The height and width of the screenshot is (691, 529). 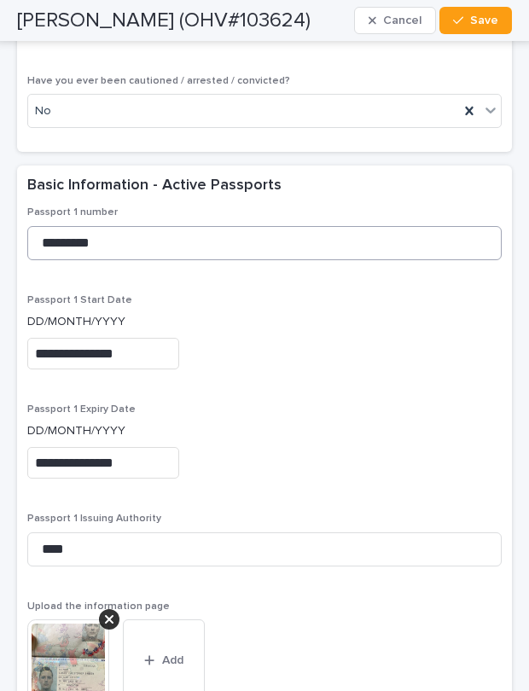 I want to click on button: Cancel, so click(x=395, y=20).